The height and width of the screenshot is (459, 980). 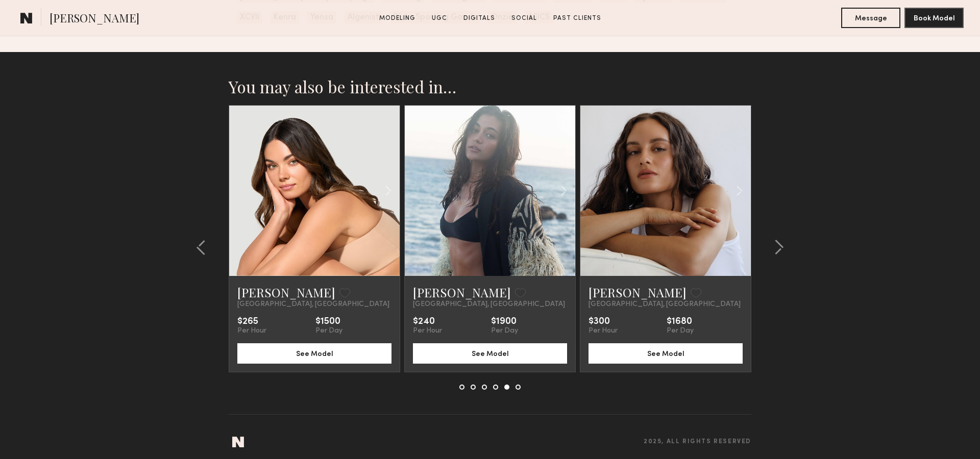 I want to click on a: UGC, so click(x=440, y=19).